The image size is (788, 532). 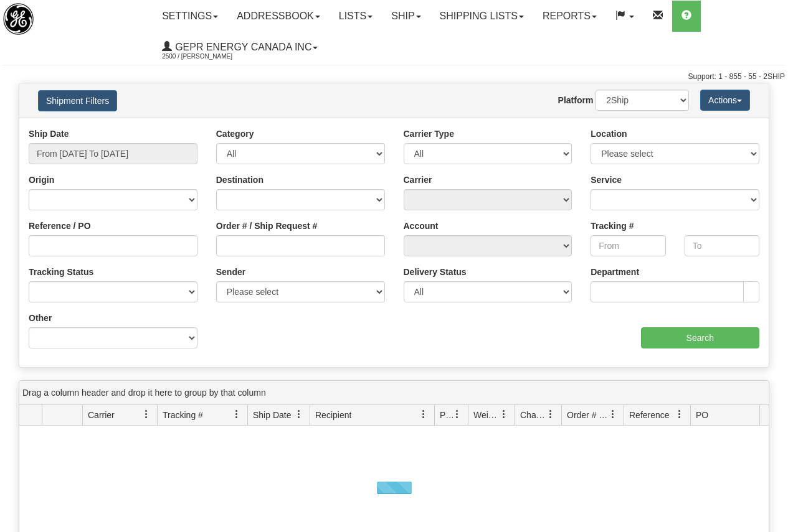 What do you see at coordinates (235, 134) in the screenshot?
I see `label: Category` at bounding box center [235, 134].